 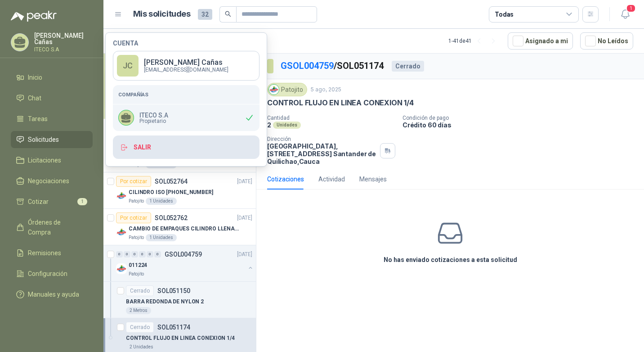 I want to click on div: 1 - 41 de 41, so click(x=475, y=41).